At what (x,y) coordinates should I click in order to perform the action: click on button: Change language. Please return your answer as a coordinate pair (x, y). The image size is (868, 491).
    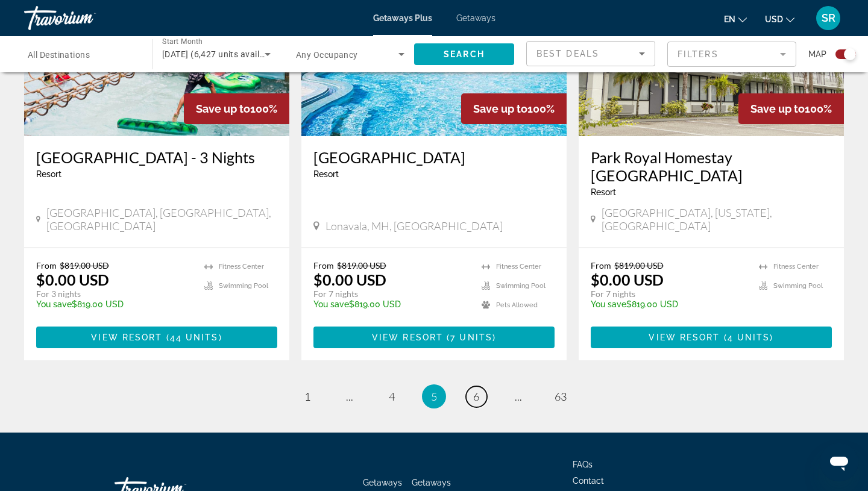
    Looking at the image, I should click on (735, 19).